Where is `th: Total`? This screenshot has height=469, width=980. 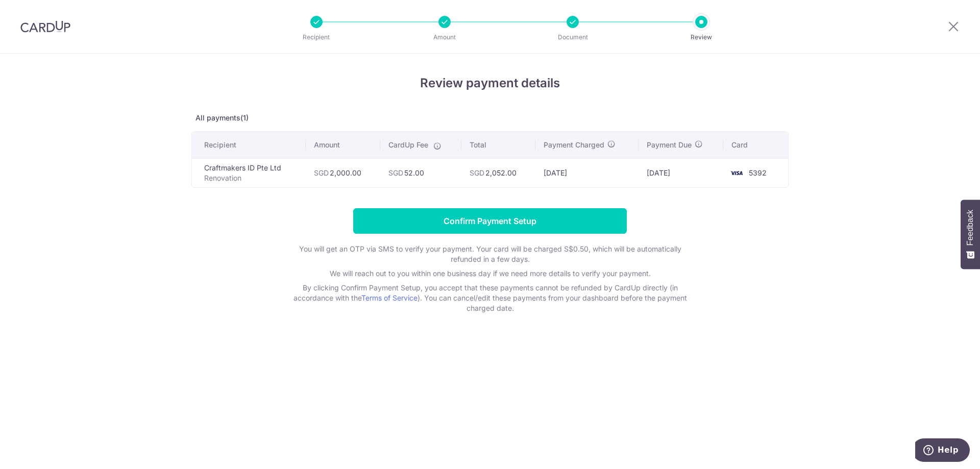 th: Total is located at coordinates (498, 145).